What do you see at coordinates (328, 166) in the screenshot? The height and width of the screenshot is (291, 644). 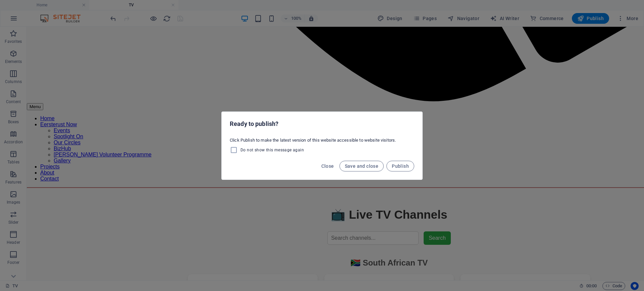 I see `span: Close` at bounding box center [328, 166].